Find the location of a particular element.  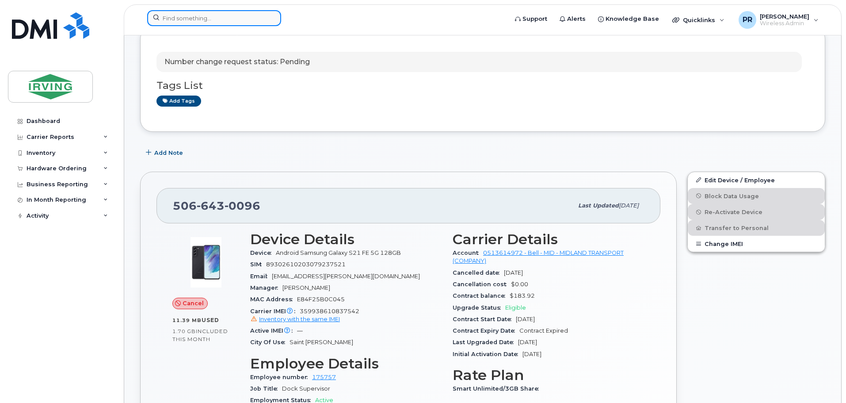

span: Cancel is located at coordinates (193, 303).